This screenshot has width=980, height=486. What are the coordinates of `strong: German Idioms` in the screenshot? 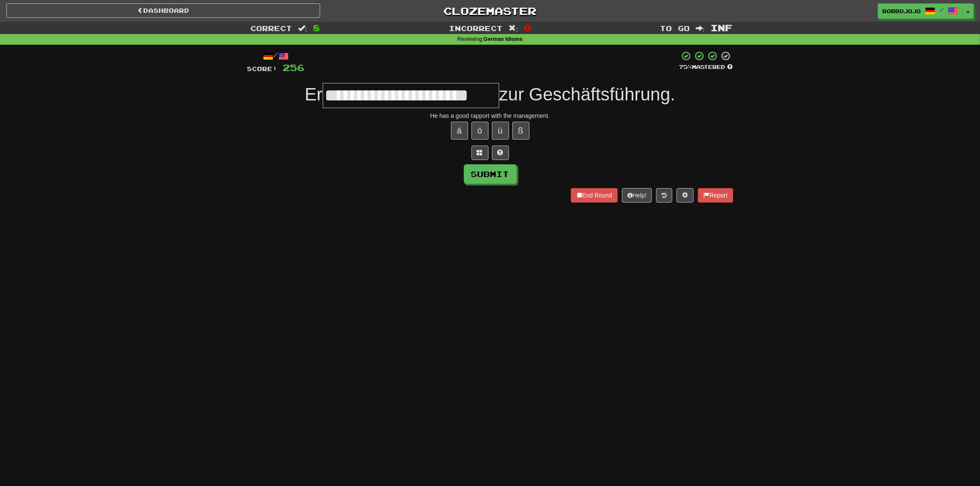 It's located at (503, 39).